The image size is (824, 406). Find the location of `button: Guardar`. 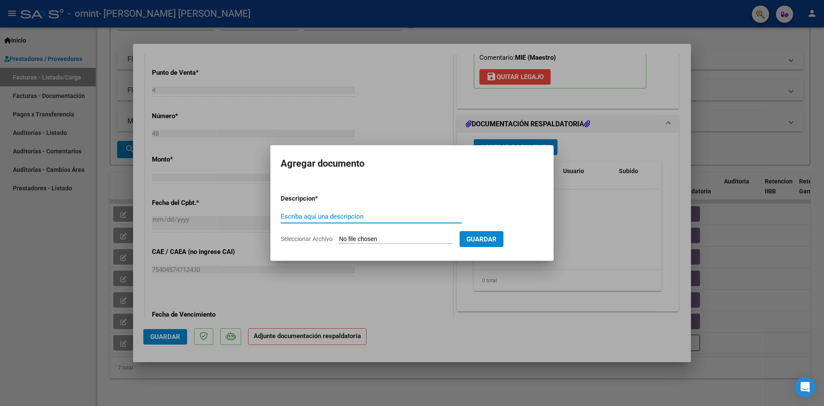

button: Guardar is located at coordinates (482, 239).